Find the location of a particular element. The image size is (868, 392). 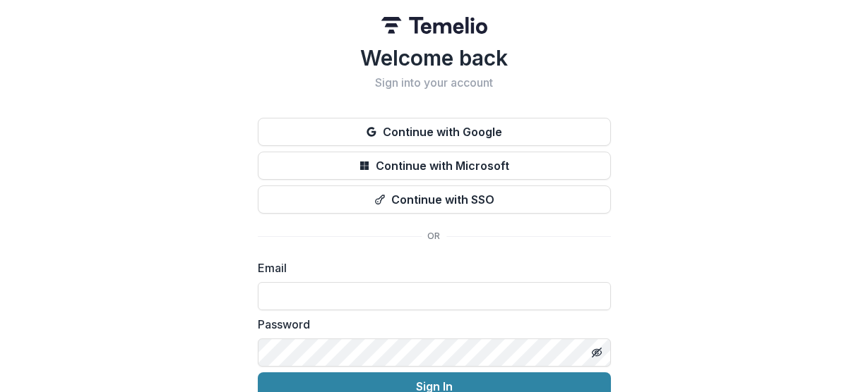

label: Password is located at coordinates (430, 325).